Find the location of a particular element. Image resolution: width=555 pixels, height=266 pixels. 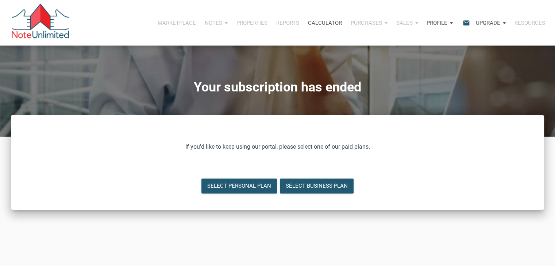

button: Marketplace is located at coordinates (176, 23).